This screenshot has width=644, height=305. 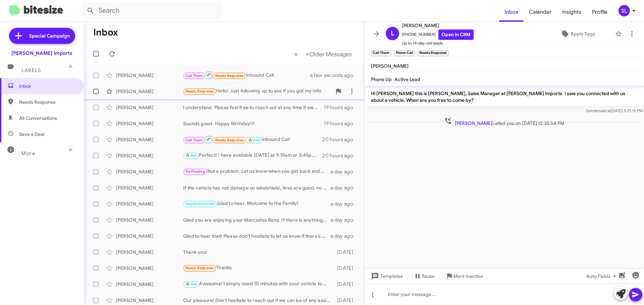 What do you see at coordinates (257, 172) in the screenshot?
I see `div: Not a problem. Let us know when you get back and we can set up a time.` at bounding box center [257, 172].